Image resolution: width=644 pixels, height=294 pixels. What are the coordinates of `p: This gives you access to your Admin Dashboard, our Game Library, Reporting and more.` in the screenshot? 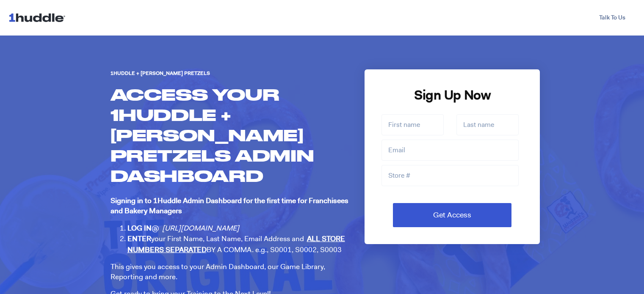 It's located at (231, 272).